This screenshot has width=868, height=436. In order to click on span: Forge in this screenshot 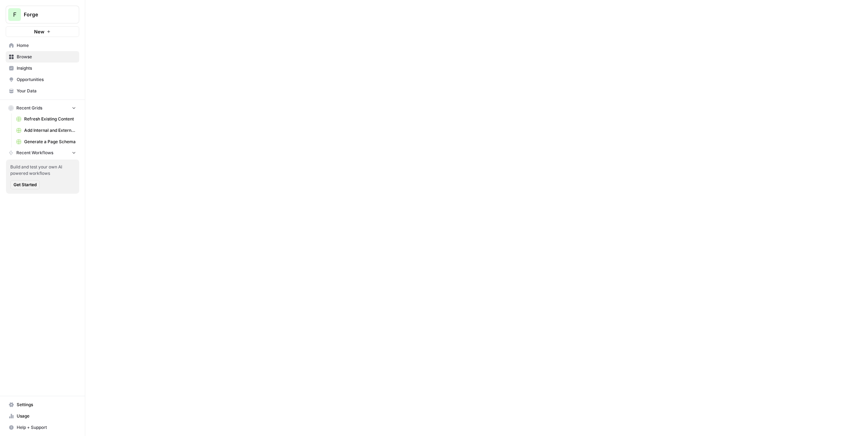, I will do `click(45, 15)`.